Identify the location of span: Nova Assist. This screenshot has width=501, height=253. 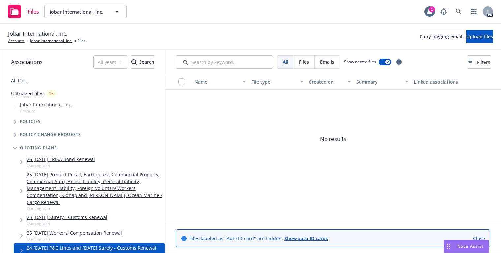
(470, 246).